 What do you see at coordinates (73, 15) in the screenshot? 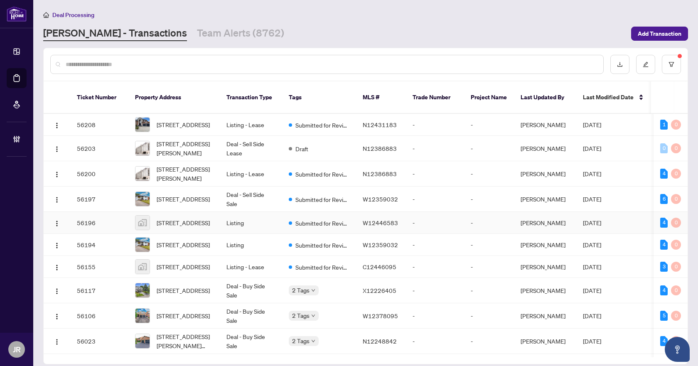
I see `span: Deal Processing` at bounding box center [73, 15].